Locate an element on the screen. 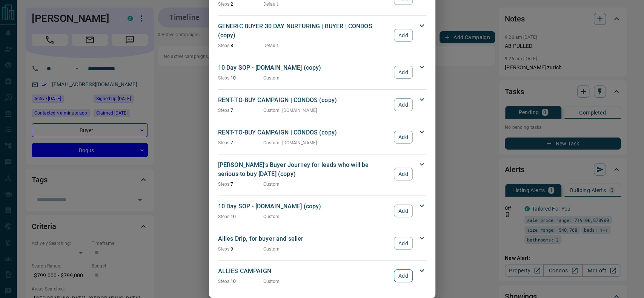 The width and height of the screenshot is (644, 298). div: ALLIES CAMPAIGNSteps:10CustomAdd is located at coordinates (322, 276).